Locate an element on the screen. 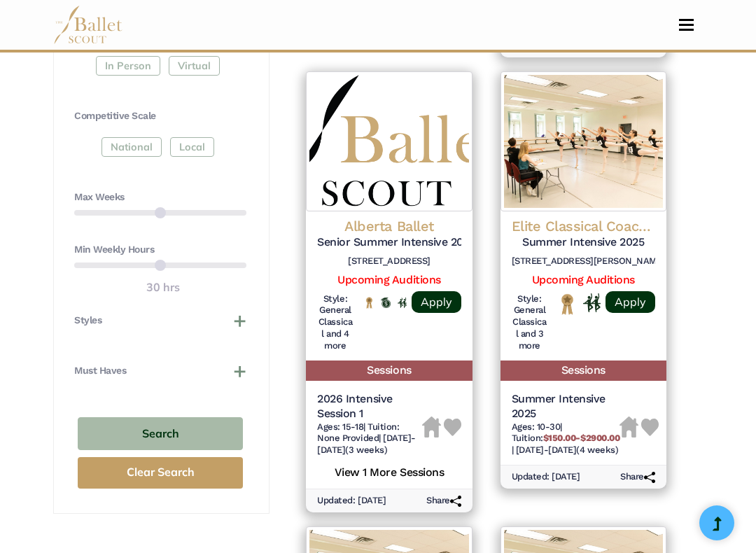 This screenshot has height=553, width=756. h4: Elite Classical Coaching is located at coordinates (584, 226).